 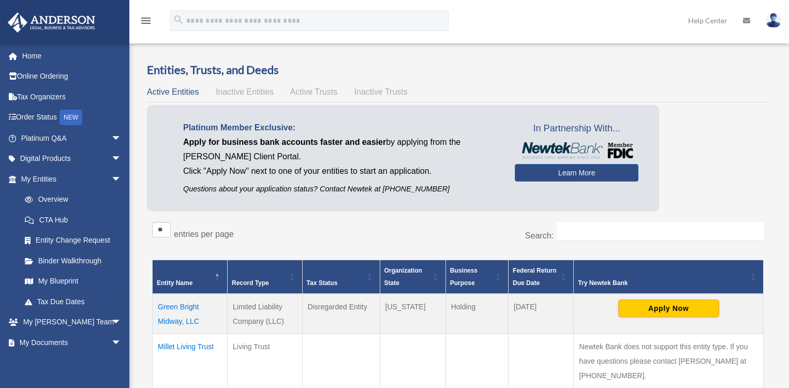 What do you see at coordinates (539, 235) in the screenshot?
I see `label: Search:` at bounding box center [539, 235].